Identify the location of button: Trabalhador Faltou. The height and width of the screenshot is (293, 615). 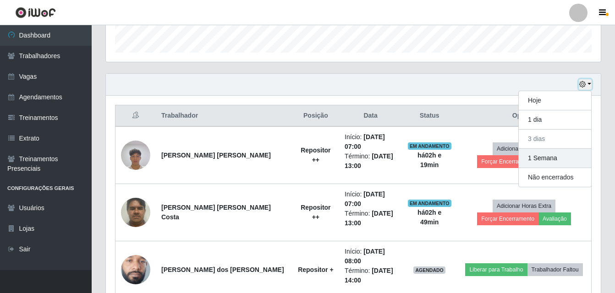
(555, 270).